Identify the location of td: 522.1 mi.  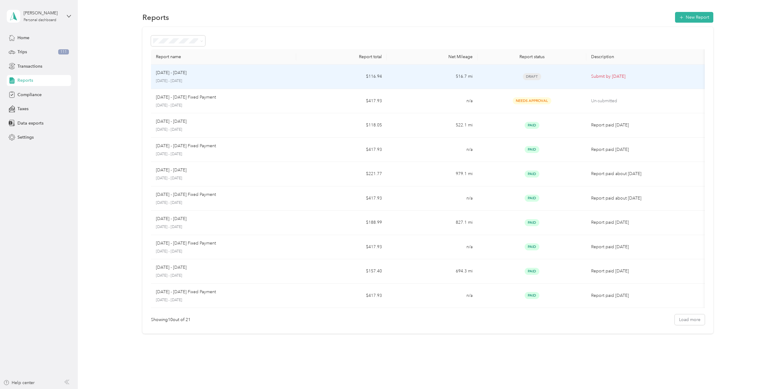
(432, 126).